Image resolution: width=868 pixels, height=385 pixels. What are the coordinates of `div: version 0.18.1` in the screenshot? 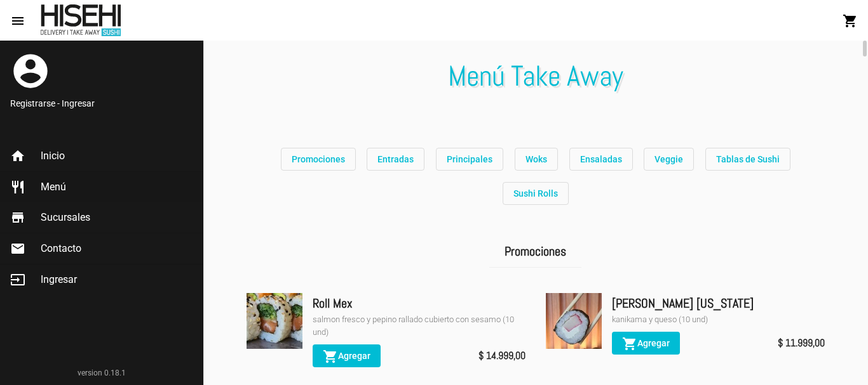 It's located at (101, 373).